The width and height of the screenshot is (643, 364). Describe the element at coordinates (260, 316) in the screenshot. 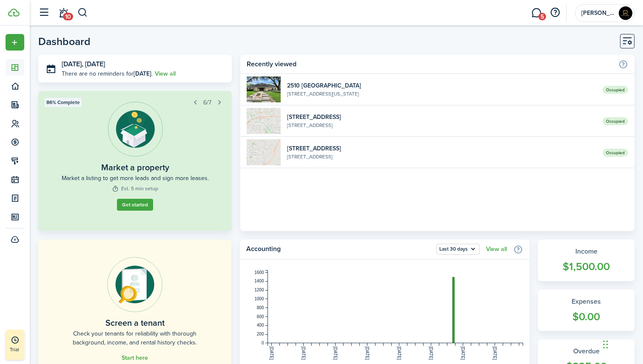

I see `tspan: 600` at that location.